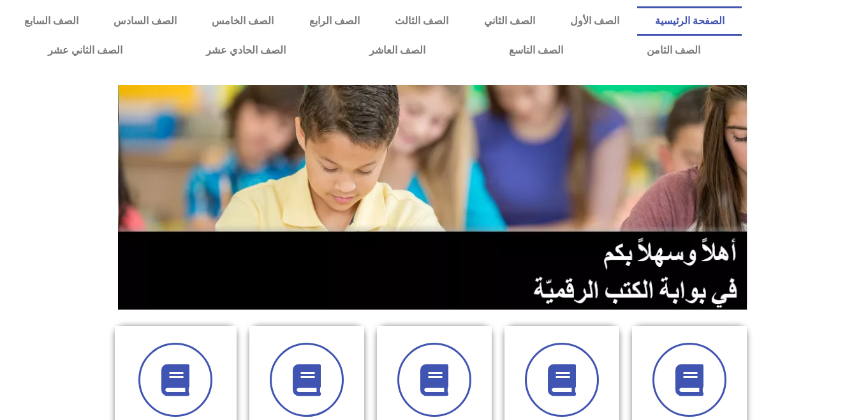 This screenshot has width=868, height=420. What do you see at coordinates (594, 21) in the screenshot?
I see `a: الصف الأول` at bounding box center [594, 21].